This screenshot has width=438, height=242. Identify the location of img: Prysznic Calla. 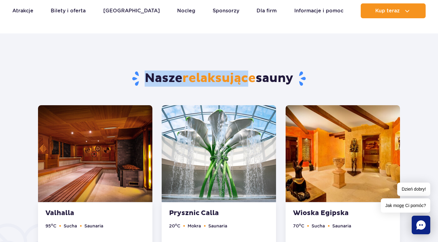
(219, 153).